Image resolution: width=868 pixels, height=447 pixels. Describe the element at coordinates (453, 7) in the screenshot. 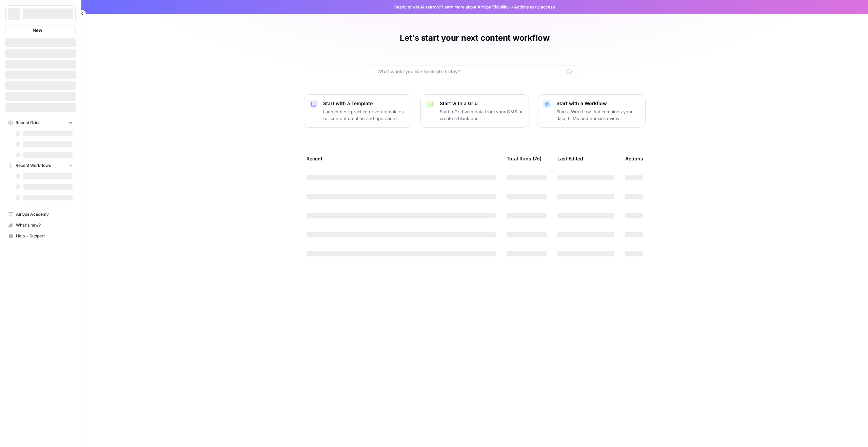

I see `a: Learn more` at that location.